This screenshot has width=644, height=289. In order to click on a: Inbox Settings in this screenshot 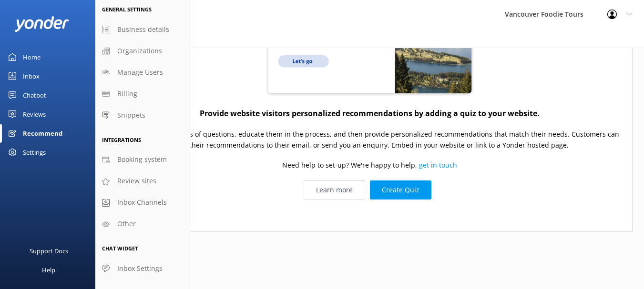, I will do `click(143, 268)`.